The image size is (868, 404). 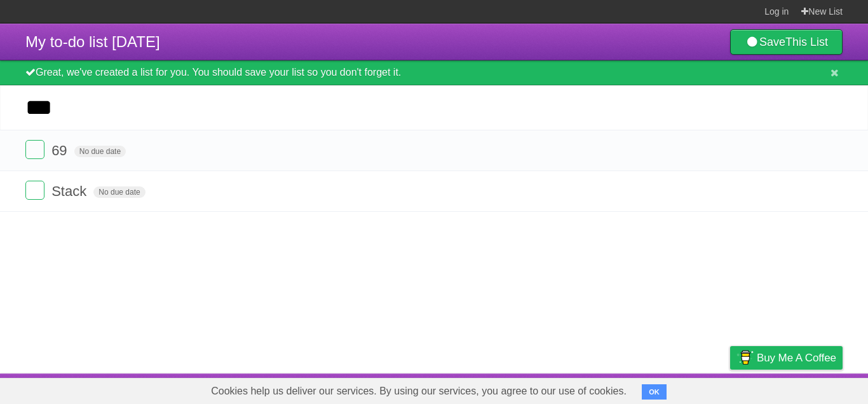 I want to click on span: Stack, so click(x=70, y=191).